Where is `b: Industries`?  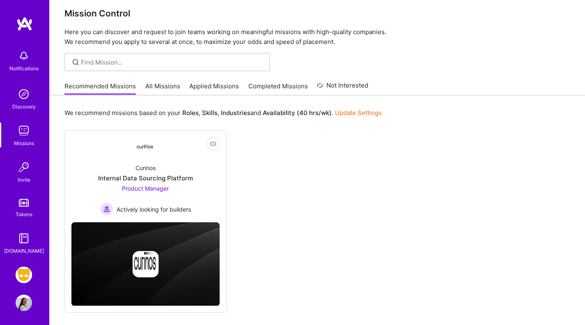
b: Industries is located at coordinates (236, 112).